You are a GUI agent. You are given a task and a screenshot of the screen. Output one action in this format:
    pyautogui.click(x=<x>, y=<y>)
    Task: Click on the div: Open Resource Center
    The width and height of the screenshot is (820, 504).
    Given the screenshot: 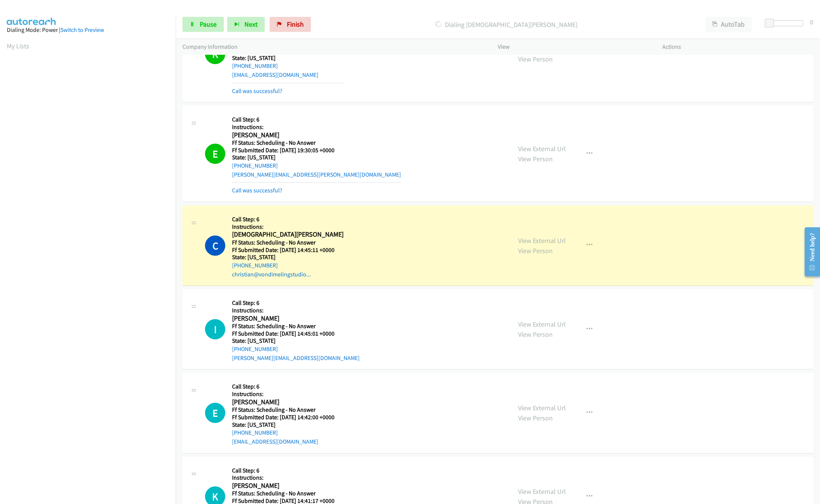 What is the action you would take?
    pyautogui.click(x=13, y=30)
    